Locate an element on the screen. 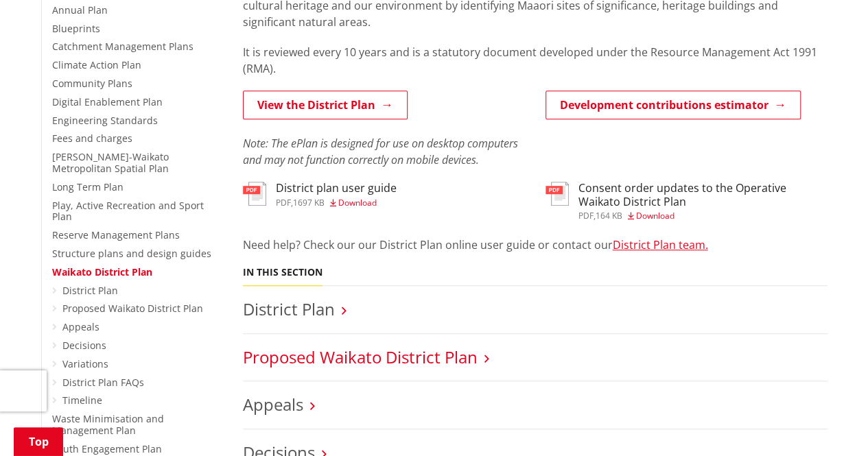  p: It is reviewed every 10 years and is a statutory document developed under the Resource Management... is located at coordinates (535, 61).